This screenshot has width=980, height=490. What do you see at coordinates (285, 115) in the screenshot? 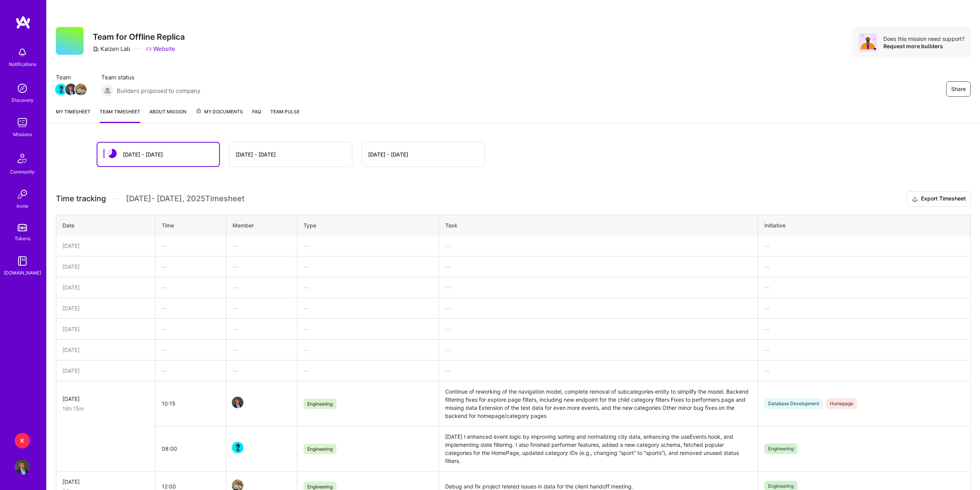
I see `a: Team Pulse` at bounding box center [285, 115].